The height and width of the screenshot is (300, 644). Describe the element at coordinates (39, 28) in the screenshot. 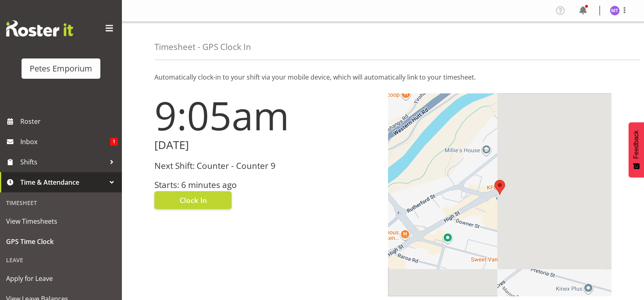

I see `img: Rosterit website logo` at that location.